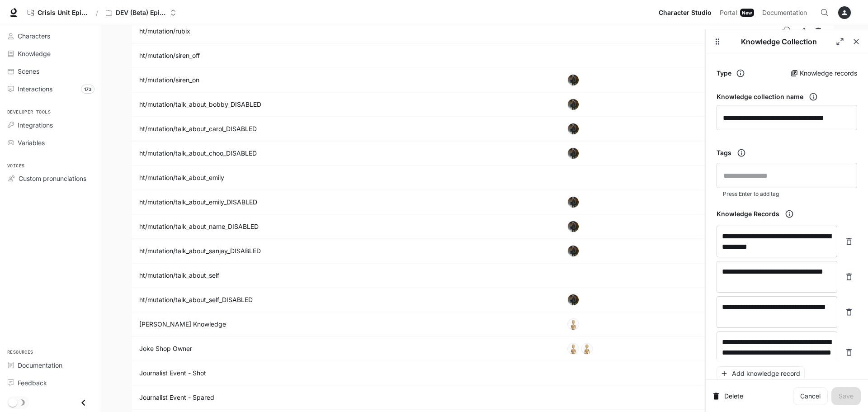 The width and height of the screenshot is (868, 412). I want to click on a: Scenes, so click(50, 71).